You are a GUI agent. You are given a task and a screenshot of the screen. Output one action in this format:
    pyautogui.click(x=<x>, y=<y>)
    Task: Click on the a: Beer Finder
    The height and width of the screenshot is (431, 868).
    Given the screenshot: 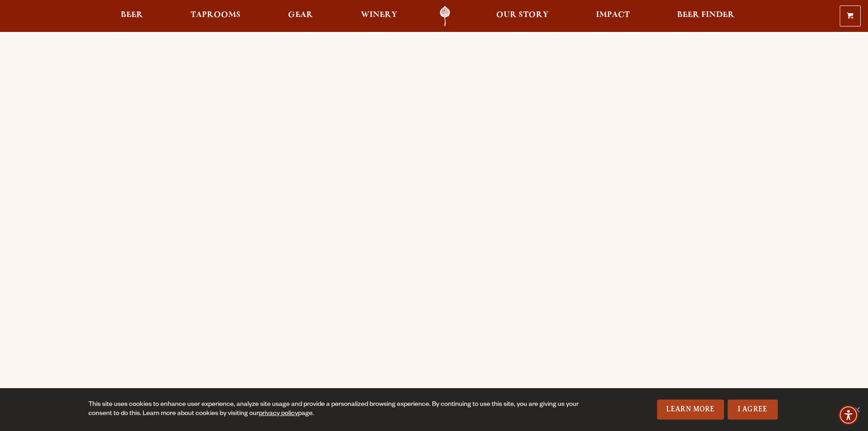 What is the action you would take?
    pyautogui.click(x=706, y=16)
    